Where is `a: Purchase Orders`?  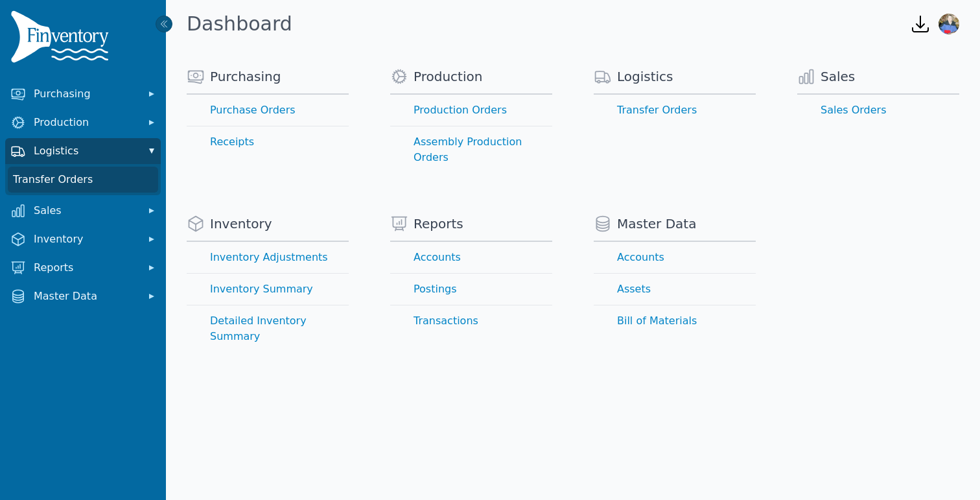
a: Purchase Orders is located at coordinates (267, 110).